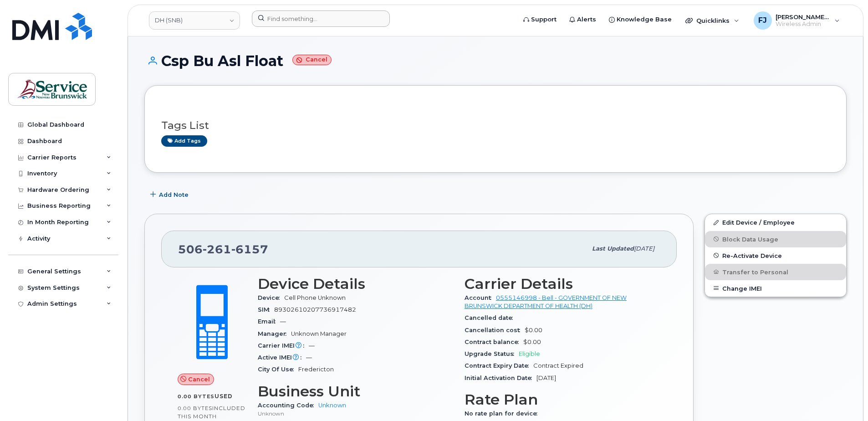 The height and width of the screenshot is (421, 868). I want to click on span: Cancellation cost, so click(494, 330).